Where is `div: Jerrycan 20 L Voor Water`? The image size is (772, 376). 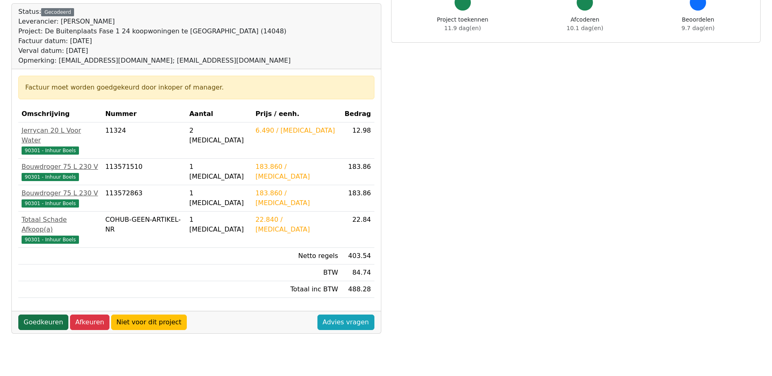 div: Jerrycan 20 L Voor Water is located at coordinates (60, 136).